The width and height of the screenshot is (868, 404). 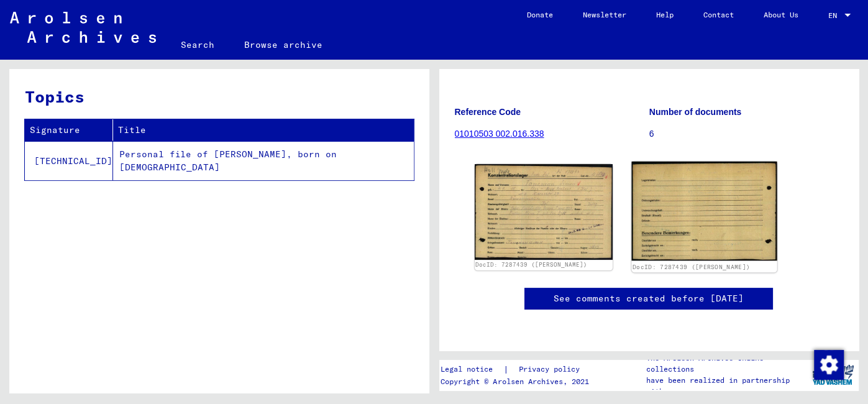 What do you see at coordinates (544, 212) in the screenshot?
I see `img: 001.jpg` at bounding box center [544, 212].